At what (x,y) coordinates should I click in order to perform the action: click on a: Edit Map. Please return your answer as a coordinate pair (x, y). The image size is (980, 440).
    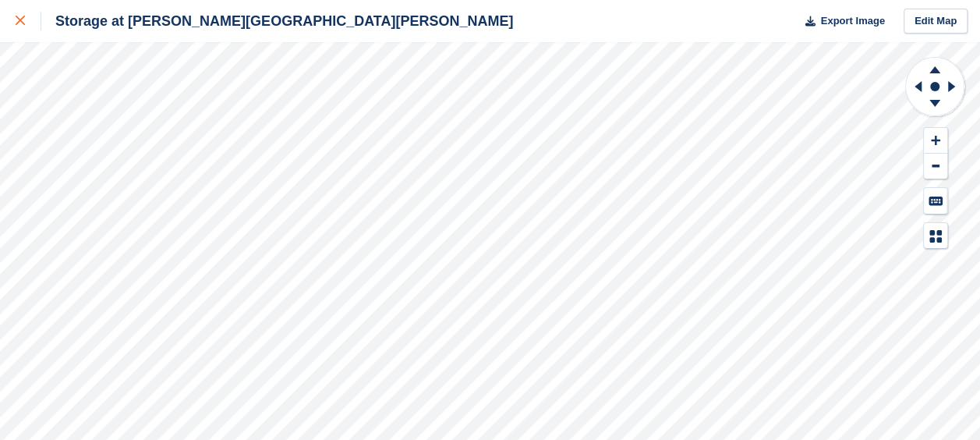
    Looking at the image, I should click on (936, 21).